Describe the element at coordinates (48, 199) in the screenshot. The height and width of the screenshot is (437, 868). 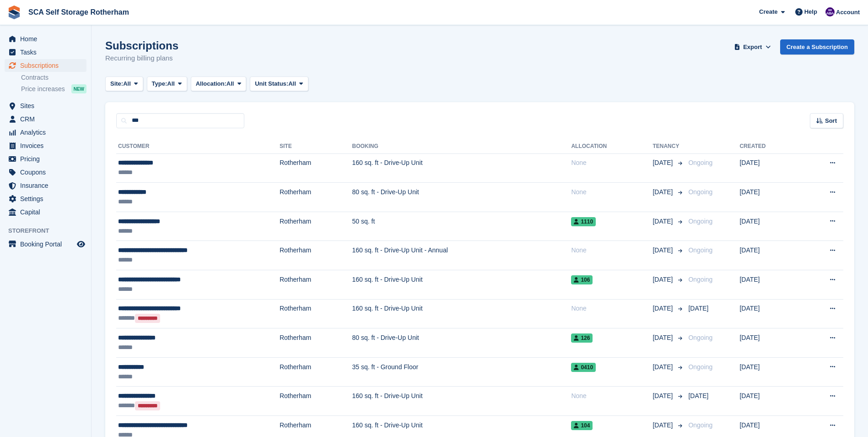
I see `span: Settings` at that location.